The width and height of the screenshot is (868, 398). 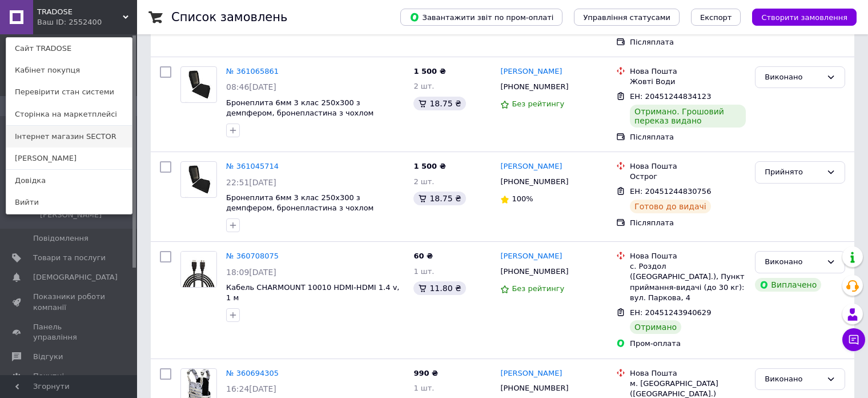 What do you see at coordinates (69, 302) in the screenshot?
I see `span: Показники роботи компанії` at bounding box center [69, 302].